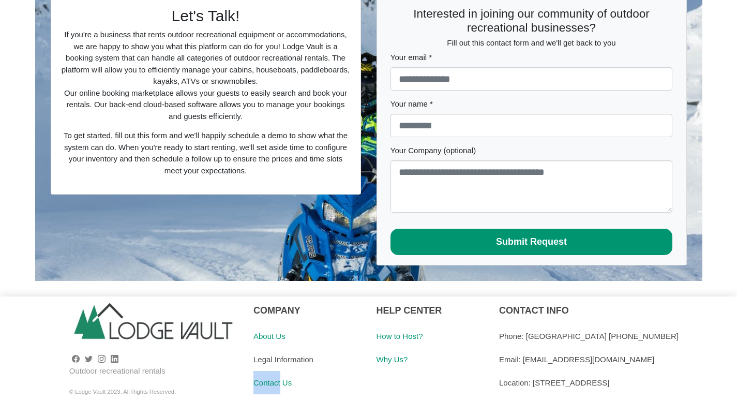 This screenshot has height=400, width=737. What do you see at coordinates (270, 336) in the screenshot?
I see `a: About Us` at bounding box center [270, 336].